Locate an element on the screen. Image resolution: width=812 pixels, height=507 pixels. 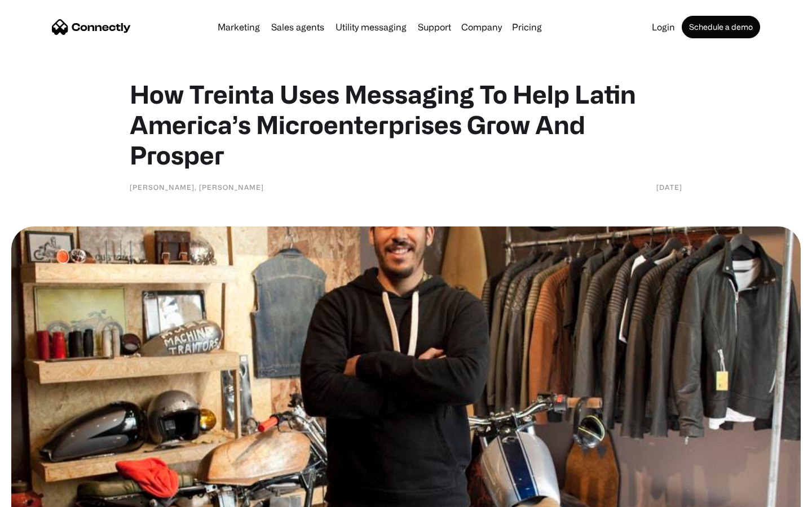
a: Schedule a demo is located at coordinates (720, 27).